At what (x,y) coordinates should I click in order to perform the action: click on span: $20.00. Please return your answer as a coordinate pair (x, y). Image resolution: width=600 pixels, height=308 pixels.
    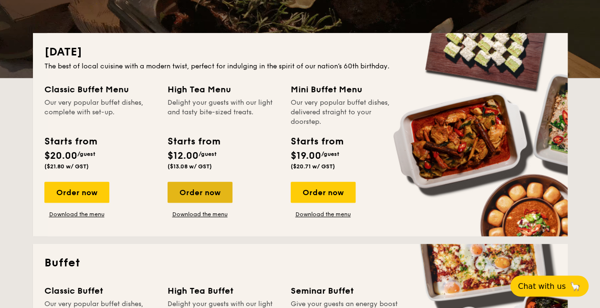
    Looking at the image, I should click on (61, 156).